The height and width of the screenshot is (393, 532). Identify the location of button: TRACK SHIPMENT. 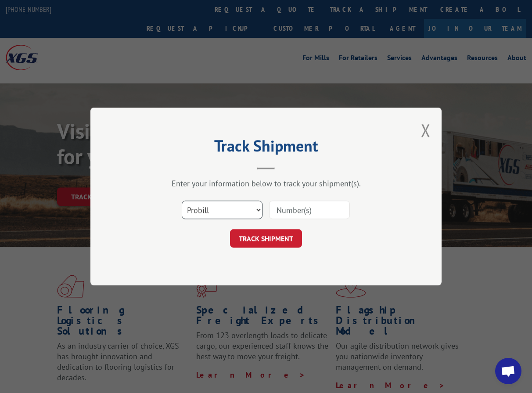
(266, 238).